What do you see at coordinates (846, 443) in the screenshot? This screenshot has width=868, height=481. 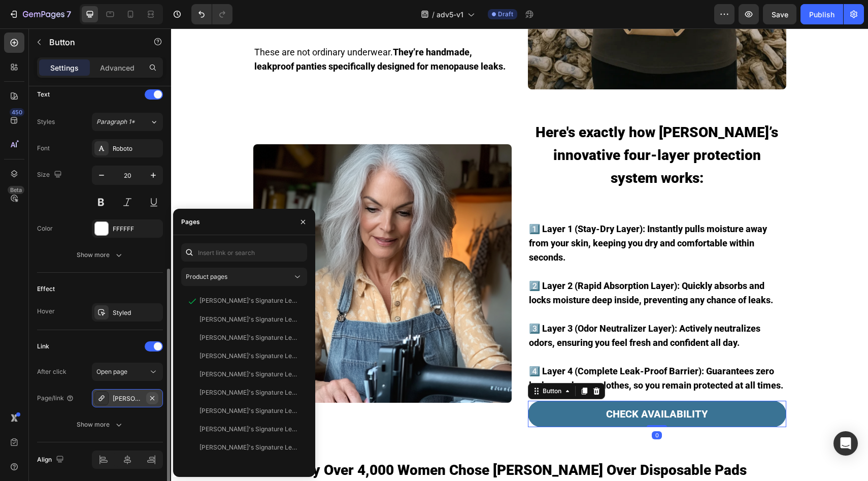 I see `div: Open Intercom Messenger` at bounding box center [846, 443].